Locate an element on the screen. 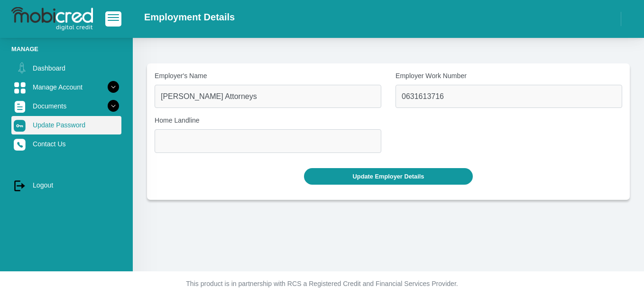  h2: Employment Details is located at coordinates (189, 17).